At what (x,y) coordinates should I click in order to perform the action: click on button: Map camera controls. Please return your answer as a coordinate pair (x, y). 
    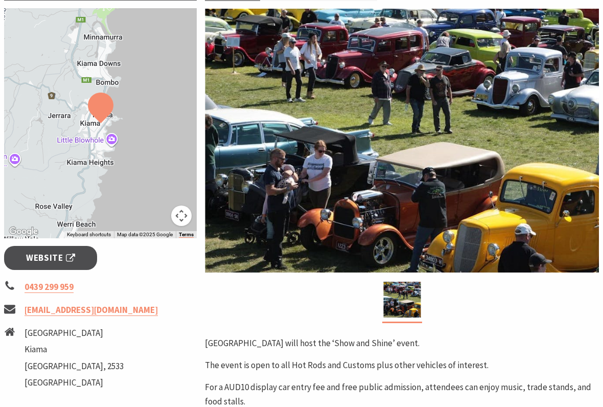
    Looking at the image, I should click on (181, 216).